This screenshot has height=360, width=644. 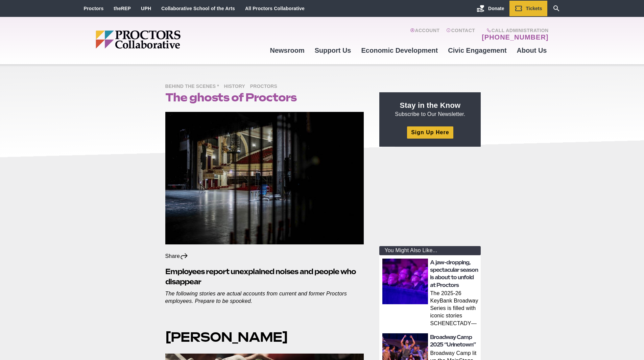 I want to click on a: Donate, so click(x=490, y=8).